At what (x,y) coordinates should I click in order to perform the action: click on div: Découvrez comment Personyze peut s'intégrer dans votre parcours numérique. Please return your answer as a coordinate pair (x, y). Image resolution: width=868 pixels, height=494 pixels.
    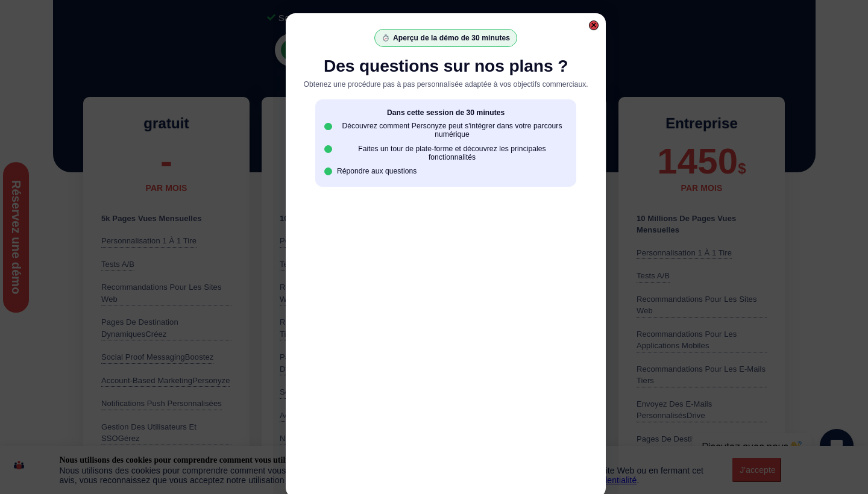
    Looking at the image, I should click on (453, 130).